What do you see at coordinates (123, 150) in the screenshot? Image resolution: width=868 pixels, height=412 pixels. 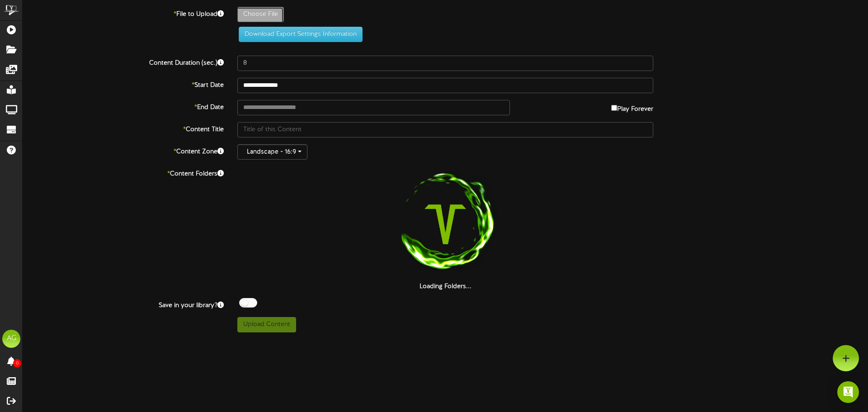 I see `label: Content Zone` at bounding box center [123, 150].